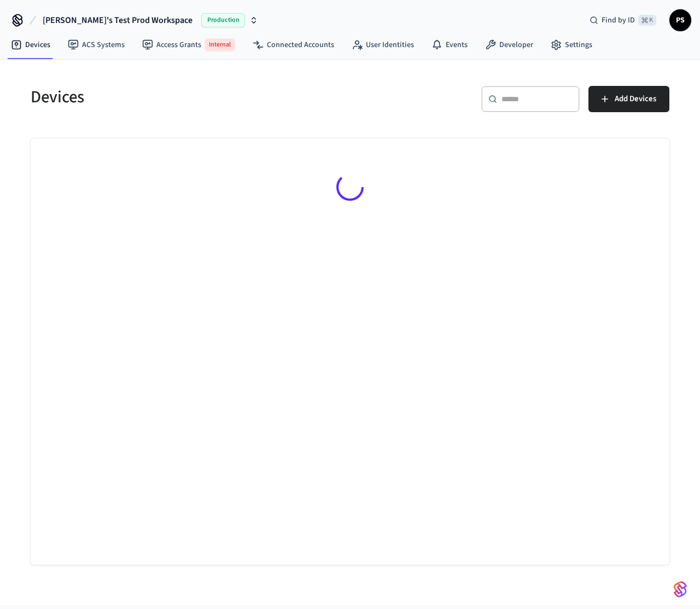  I want to click on a: Settings, so click(571, 45).